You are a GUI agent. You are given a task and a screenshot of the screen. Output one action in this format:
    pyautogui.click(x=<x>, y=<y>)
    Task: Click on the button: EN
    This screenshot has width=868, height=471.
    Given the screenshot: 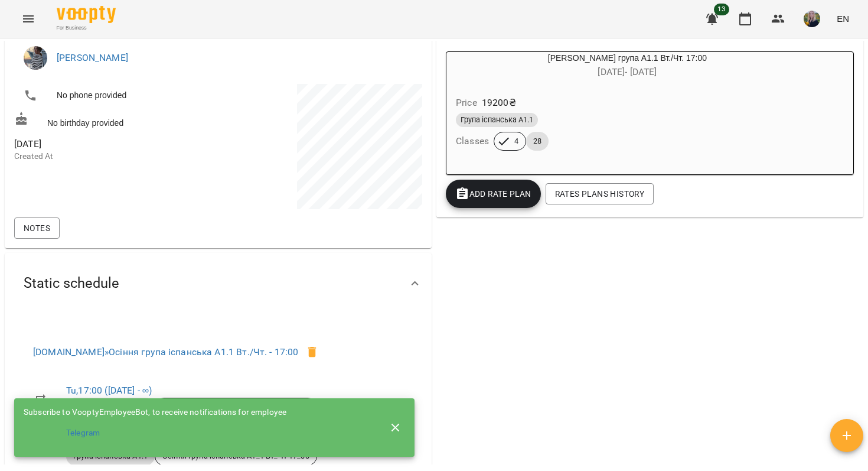 What is the action you would take?
    pyautogui.click(x=843, y=18)
    